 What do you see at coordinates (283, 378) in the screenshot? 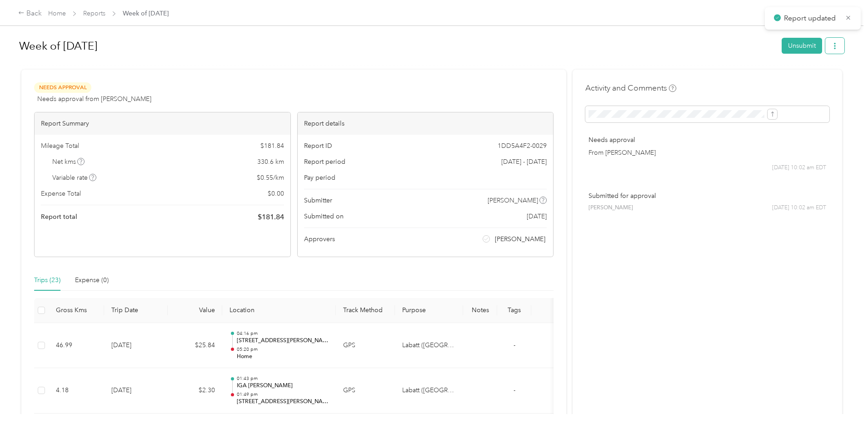
I see `p: 01:43 pm` at bounding box center [283, 378].